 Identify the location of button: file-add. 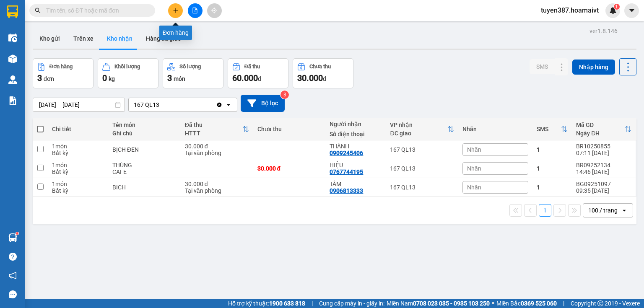
(195, 11).